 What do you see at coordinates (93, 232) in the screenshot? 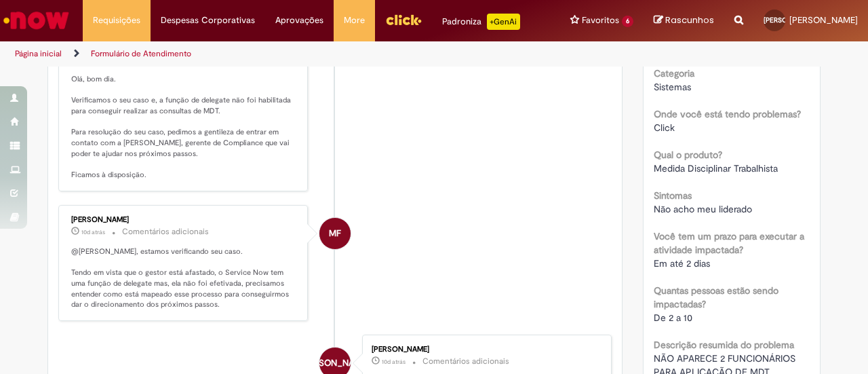
I see `time: 19/09/2025 15:40:47` at bounding box center [93, 232].